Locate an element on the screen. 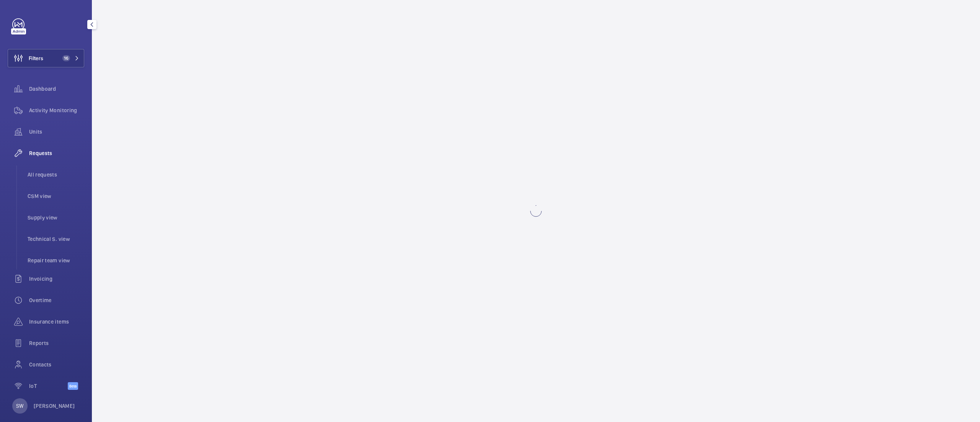 The image size is (980, 422). span: All requests is located at coordinates (56, 175).